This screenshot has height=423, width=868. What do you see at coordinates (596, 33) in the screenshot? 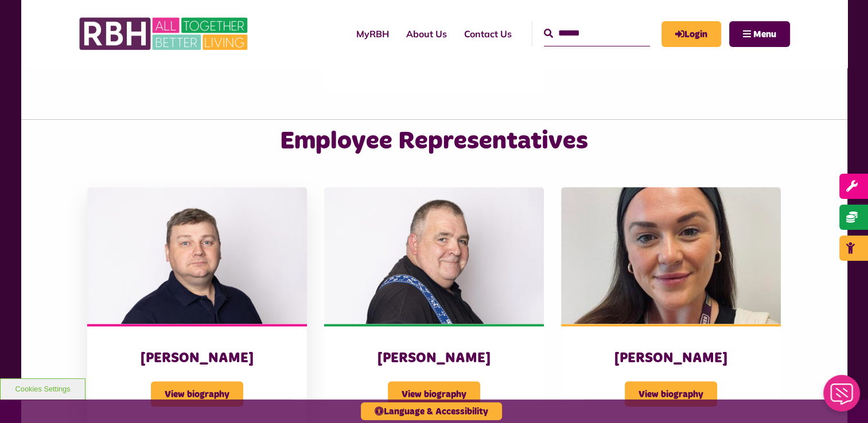
I see `input: Search` at bounding box center [596, 33].